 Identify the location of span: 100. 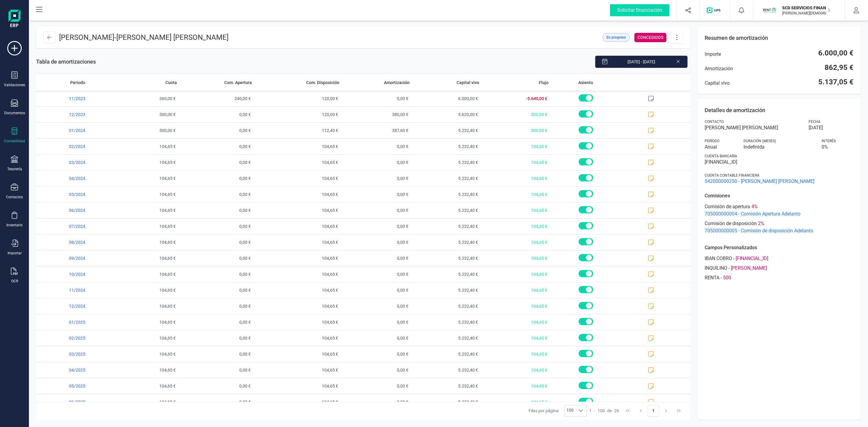
(570, 411).